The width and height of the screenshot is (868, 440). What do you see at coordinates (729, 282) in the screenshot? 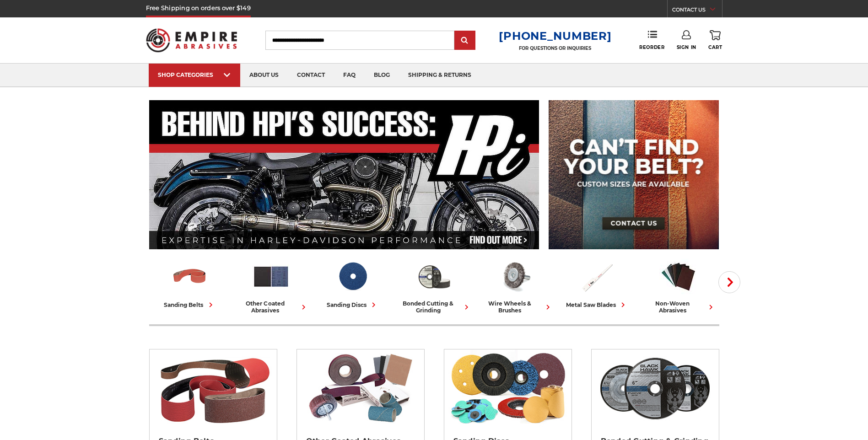
I see `button: Next` at bounding box center [729, 282].